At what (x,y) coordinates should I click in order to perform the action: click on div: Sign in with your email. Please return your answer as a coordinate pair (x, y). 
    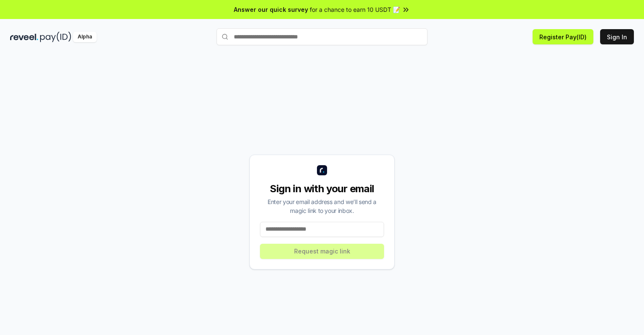
    Looking at the image, I should click on (322, 189).